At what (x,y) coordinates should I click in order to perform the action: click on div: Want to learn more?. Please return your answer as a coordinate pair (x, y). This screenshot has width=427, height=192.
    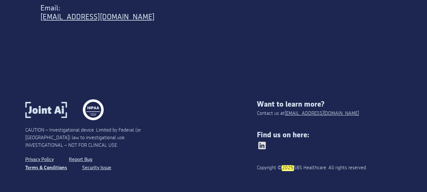
    Looking at the image, I should click on (329, 104).